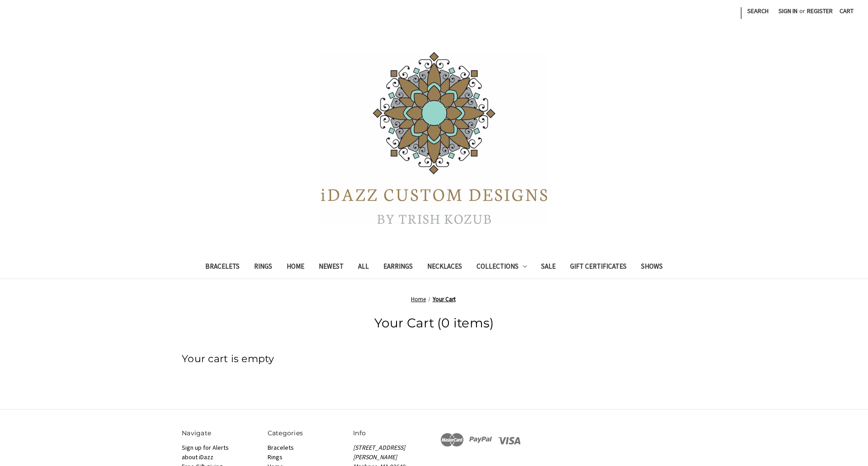 Image resolution: width=868 pixels, height=466 pixels. I want to click on a: Newest, so click(330, 267).